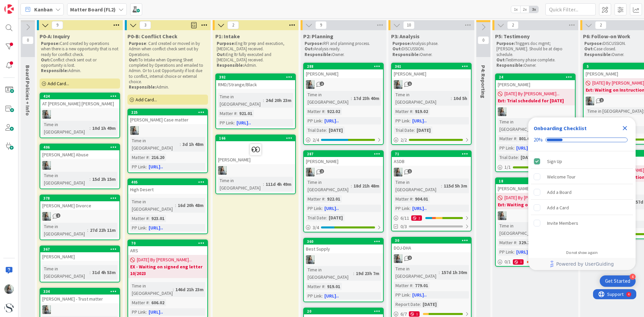 This screenshot has width=644, height=317. Describe the element at coordinates (431, 140) in the screenshot. I see `div: 2/2` at that location.